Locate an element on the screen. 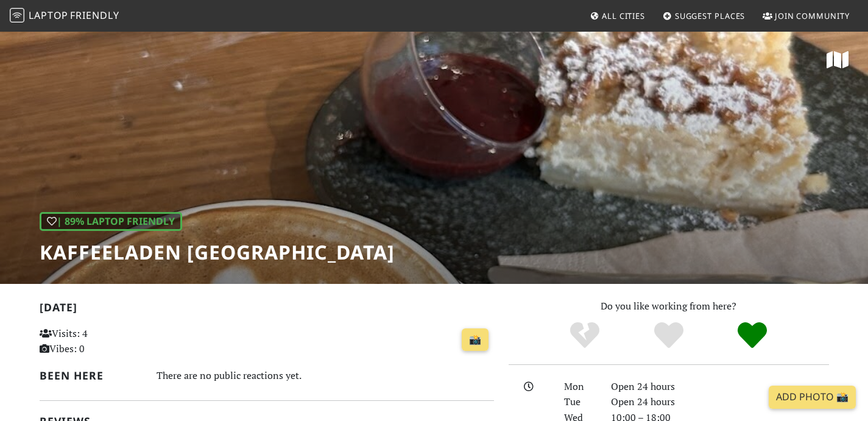 This screenshot has width=868, height=421. div: | 89% Laptop Friendly is located at coordinates (111, 222).